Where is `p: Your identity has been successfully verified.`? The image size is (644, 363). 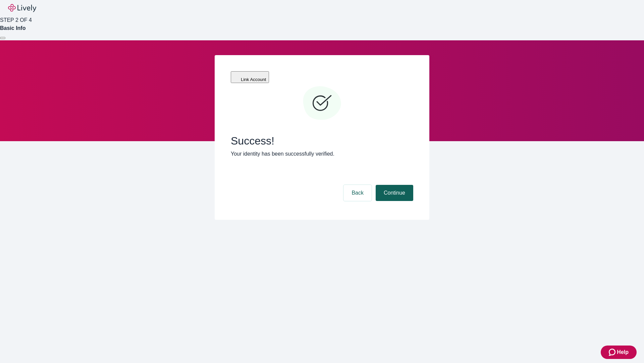 p: Your identity has been successfully verified. is located at coordinates (322, 154).